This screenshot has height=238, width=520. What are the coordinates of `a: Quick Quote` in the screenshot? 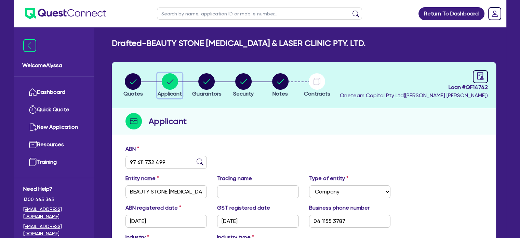 It's located at (54, 109).